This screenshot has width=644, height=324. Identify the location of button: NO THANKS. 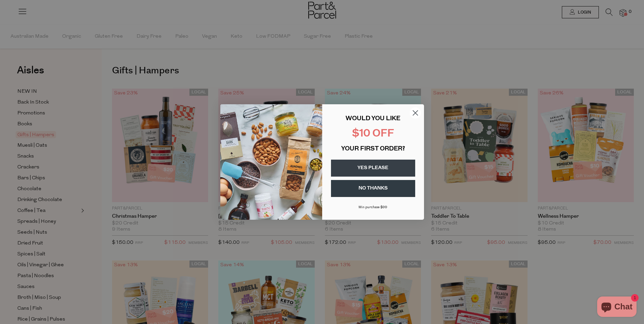
(373, 188).